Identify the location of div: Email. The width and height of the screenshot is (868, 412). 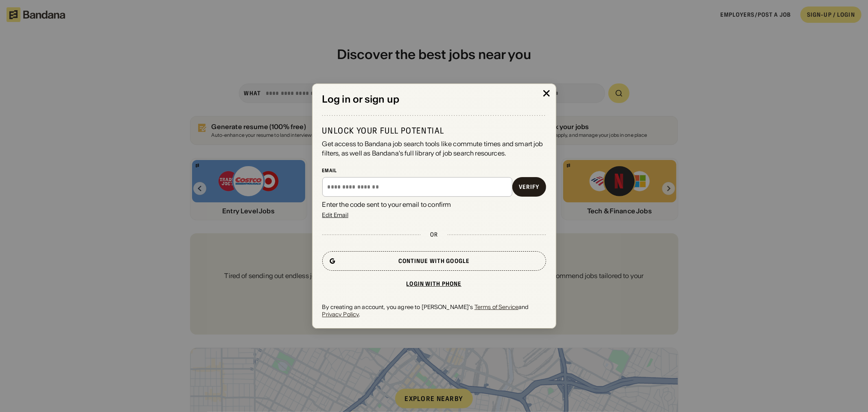
(434, 170).